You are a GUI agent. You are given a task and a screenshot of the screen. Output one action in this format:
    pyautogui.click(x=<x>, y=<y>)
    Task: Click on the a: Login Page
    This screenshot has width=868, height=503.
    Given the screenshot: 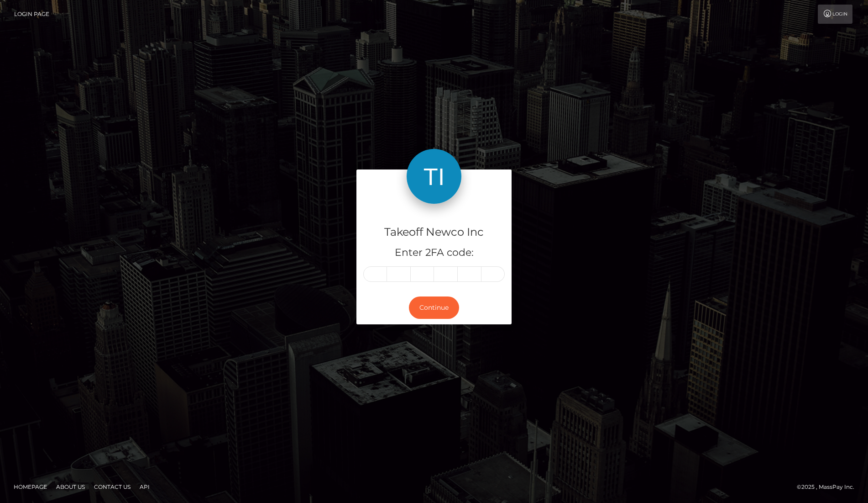 What is the action you would take?
    pyautogui.click(x=32, y=14)
    